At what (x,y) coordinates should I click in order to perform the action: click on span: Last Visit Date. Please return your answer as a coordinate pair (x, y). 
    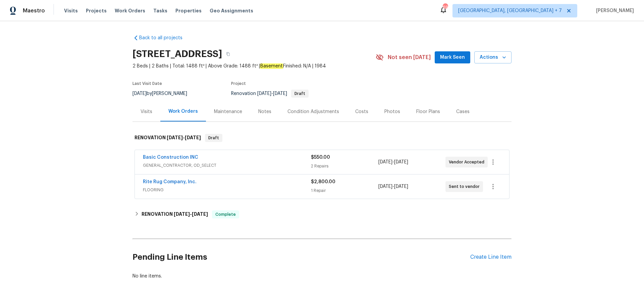
    Looking at the image, I should click on (147, 84).